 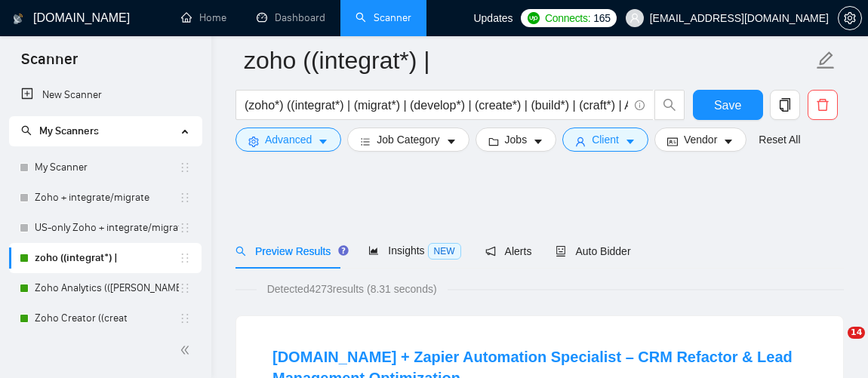 I want to click on li: Zoho Analytics ((ana, so click(x=105, y=288).